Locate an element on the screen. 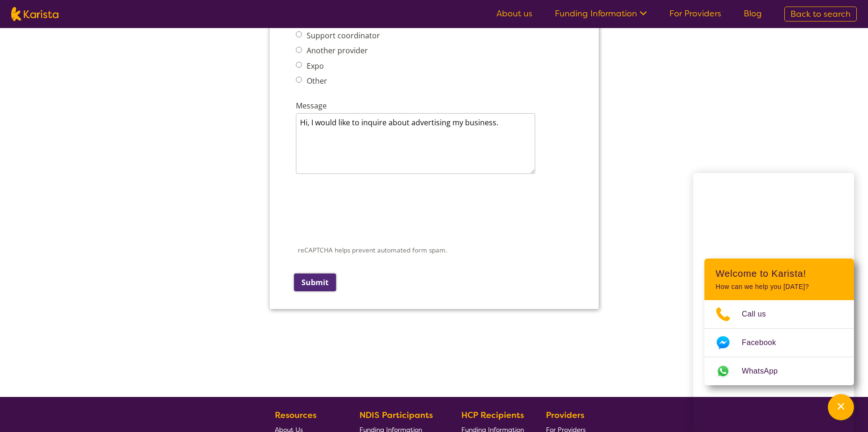  label: Home Care Package is located at coordinates (74, 381).